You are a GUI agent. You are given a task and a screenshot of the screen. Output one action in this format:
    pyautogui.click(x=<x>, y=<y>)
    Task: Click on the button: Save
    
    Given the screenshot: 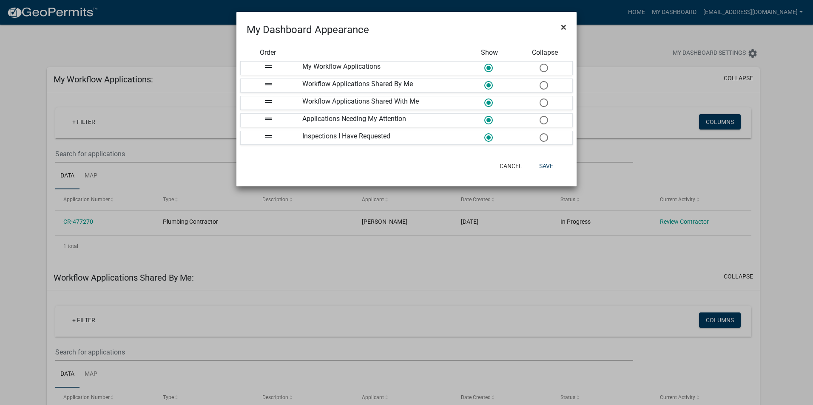 What is the action you would take?
    pyautogui.click(x=546, y=166)
    